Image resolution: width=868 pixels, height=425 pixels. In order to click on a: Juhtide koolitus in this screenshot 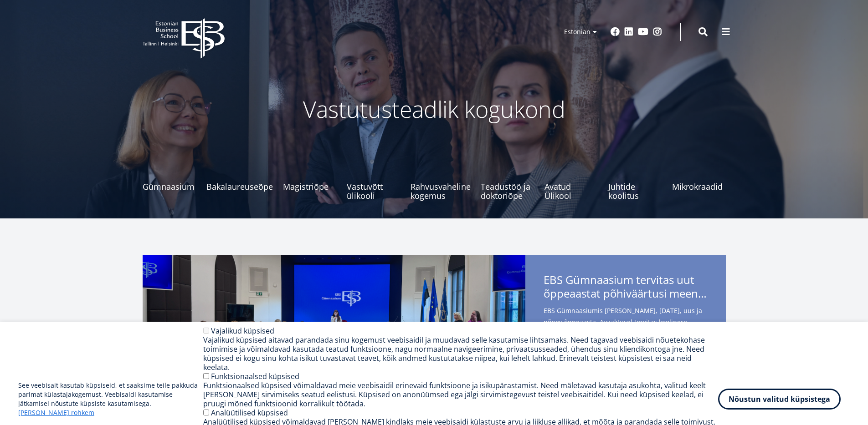, I will do `click(635, 182)`.